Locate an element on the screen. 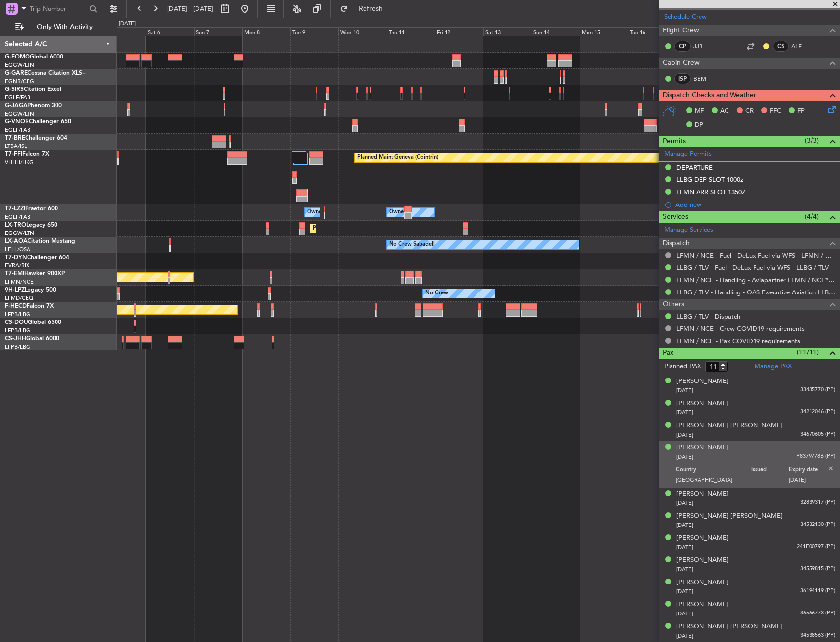 Image resolution: width=840 pixels, height=642 pixels. span: 34212046 (PP) is located at coordinates (817, 412).